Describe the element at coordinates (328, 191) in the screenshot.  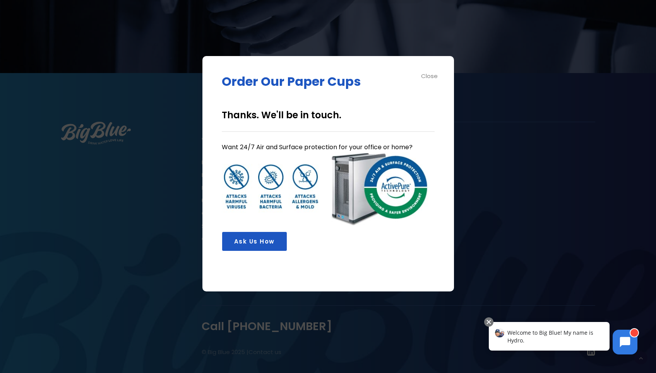
I see `div: Want 24/7 Air and Surface protection for your office or home?` at that location.